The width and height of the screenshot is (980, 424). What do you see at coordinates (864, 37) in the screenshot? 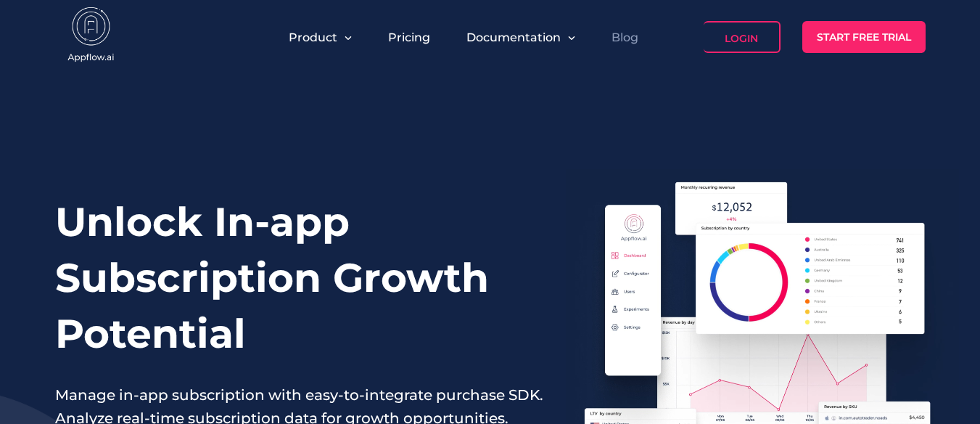
I see `a: Start Free Trial` at bounding box center [864, 37].